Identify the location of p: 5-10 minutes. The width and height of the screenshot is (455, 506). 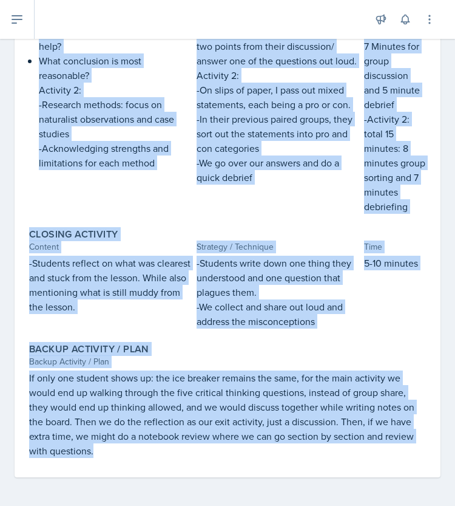
(395, 263).